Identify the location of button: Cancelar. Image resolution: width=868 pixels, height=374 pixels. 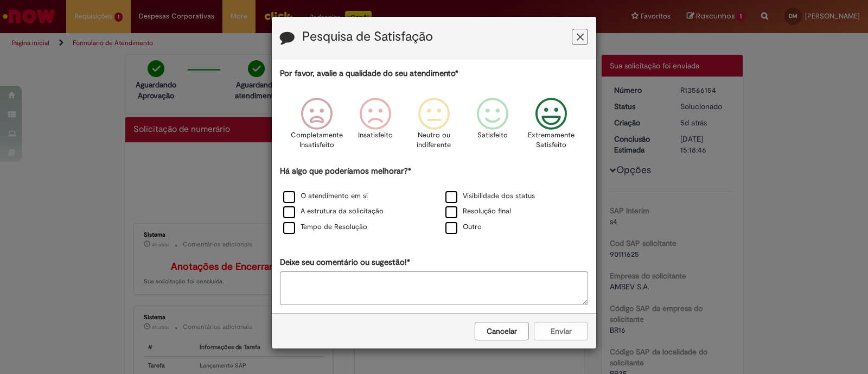
(502, 331).